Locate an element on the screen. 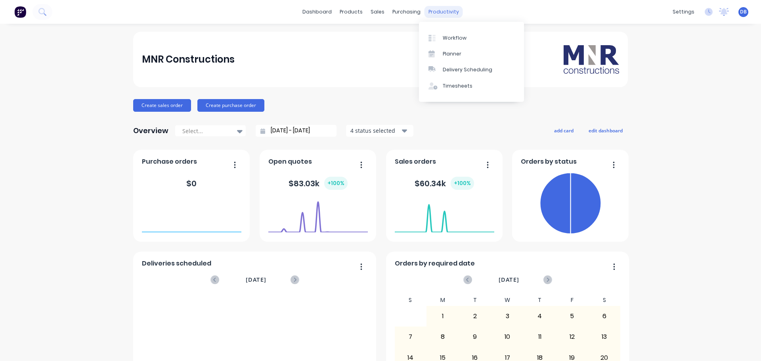  span: Sales orders is located at coordinates (416, 162).